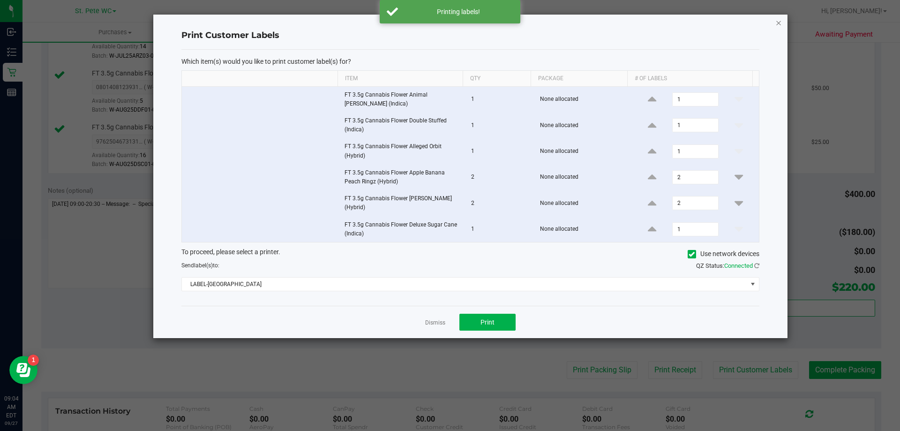  Describe the element at coordinates (402, 177) in the screenshot. I see `td: FT 3.5g Cannabis Flower Apple Banana Peach Ringz (Hybrid)` at that location.